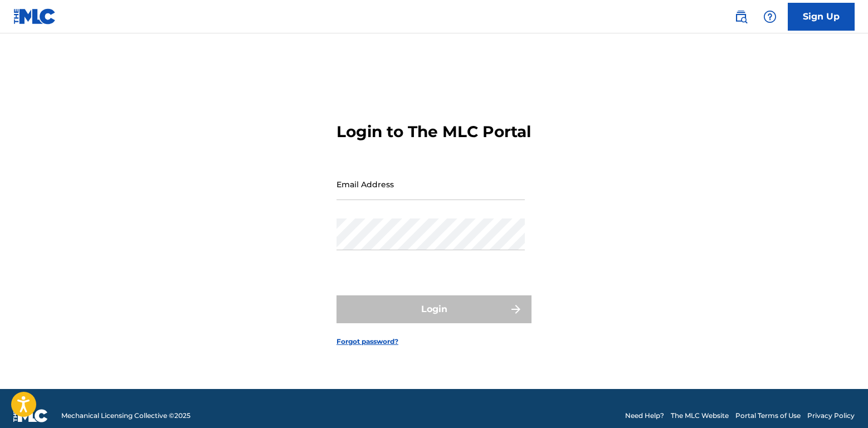  Describe the element at coordinates (434, 132) in the screenshot. I see `h3: Login to The MLC Portal` at that location.